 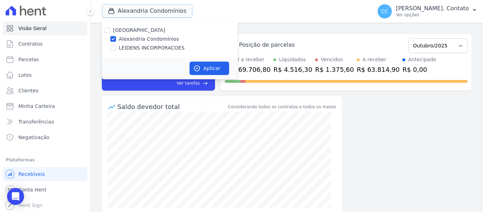 I want to click on div: Plataformas, so click(x=45, y=160).